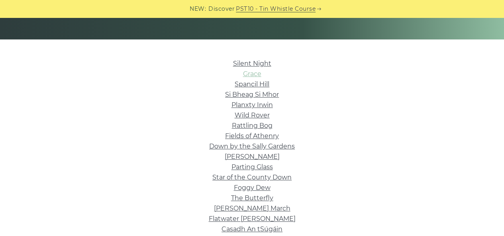  What do you see at coordinates (252, 177) in the screenshot?
I see `a: Star of the County Down` at bounding box center [252, 177].